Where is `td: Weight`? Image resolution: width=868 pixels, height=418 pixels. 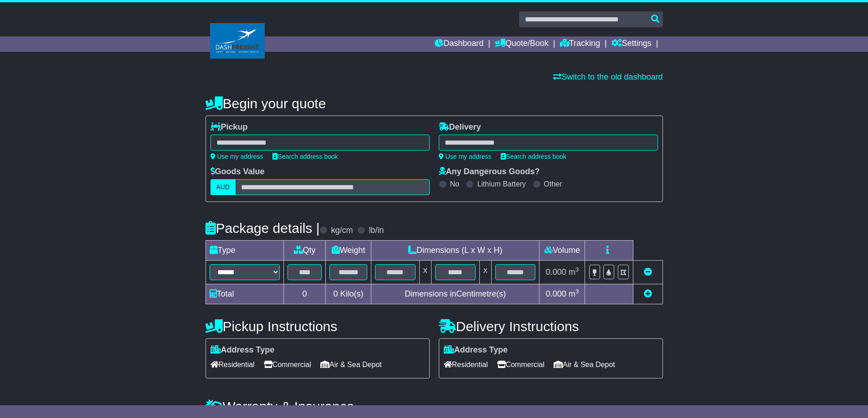 td: Weight is located at coordinates (348, 251).